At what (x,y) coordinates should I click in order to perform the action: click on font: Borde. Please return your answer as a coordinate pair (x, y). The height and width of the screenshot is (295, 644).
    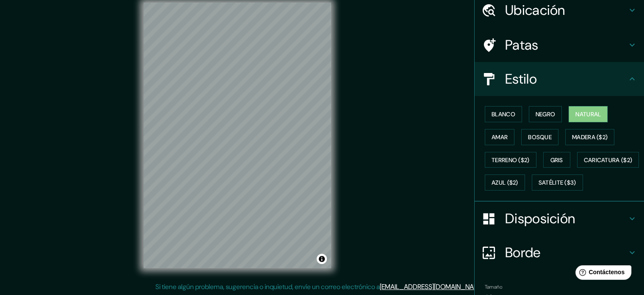
    Looking at the image, I should click on (523, 252).